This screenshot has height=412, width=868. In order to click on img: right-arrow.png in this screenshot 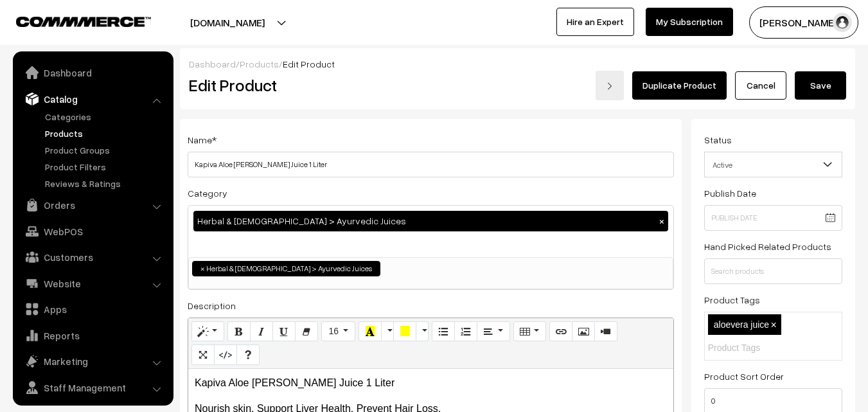, I will do `click(609, 86)`.